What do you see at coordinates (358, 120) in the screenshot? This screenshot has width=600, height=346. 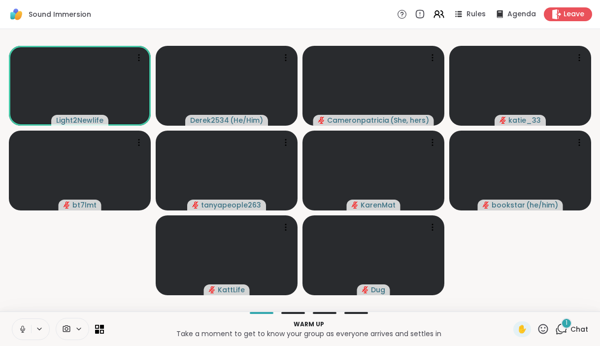 I see `span: Cameronpatricia` at bounding box center [358, 120].